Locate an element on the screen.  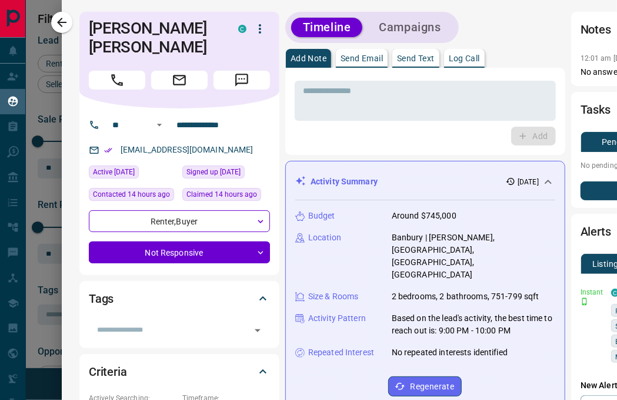
p: Instant is located at coordinates (593, 292).